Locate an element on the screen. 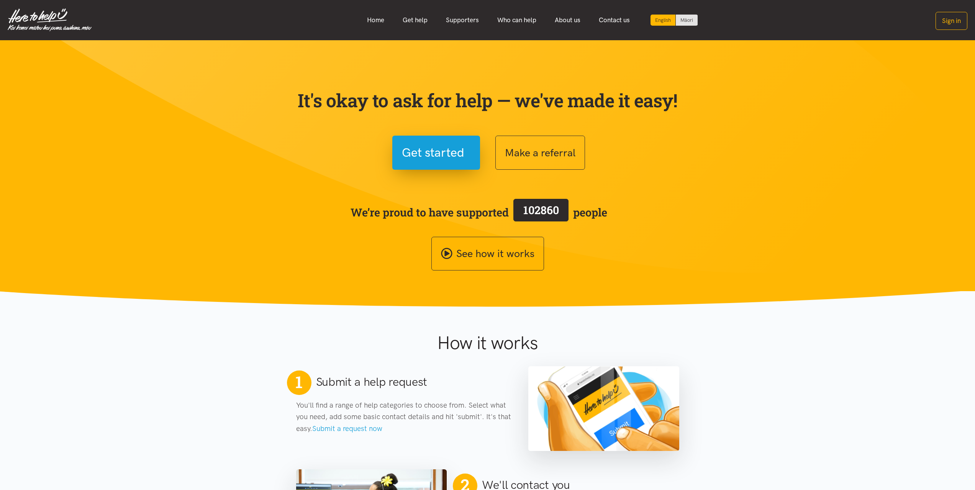  div: Current language is located at coordinates (663, 20).